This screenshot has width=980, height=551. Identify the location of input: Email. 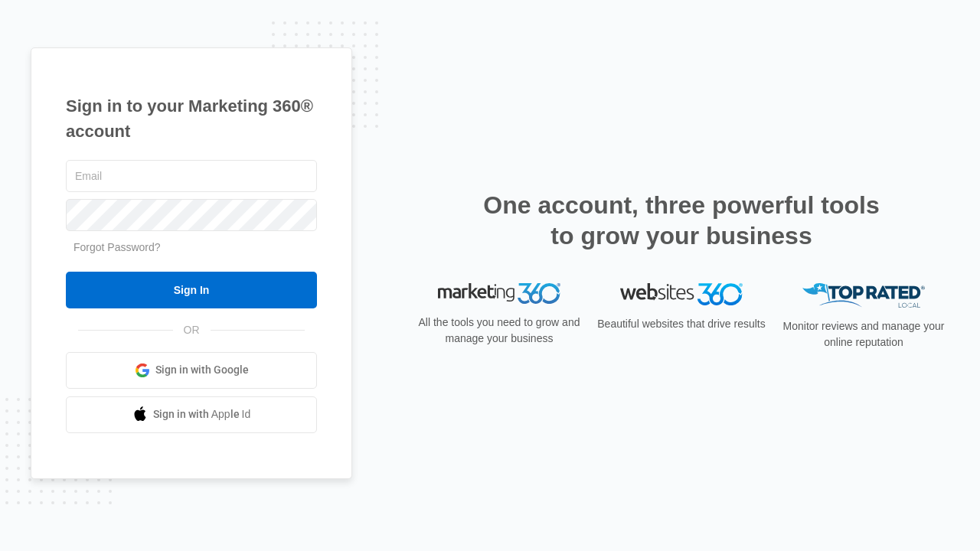
(192, 176).